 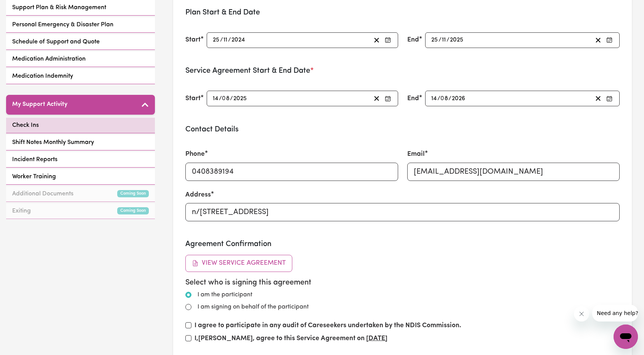 I want to click on a: Incident Reports, so click(x=80, y=159).